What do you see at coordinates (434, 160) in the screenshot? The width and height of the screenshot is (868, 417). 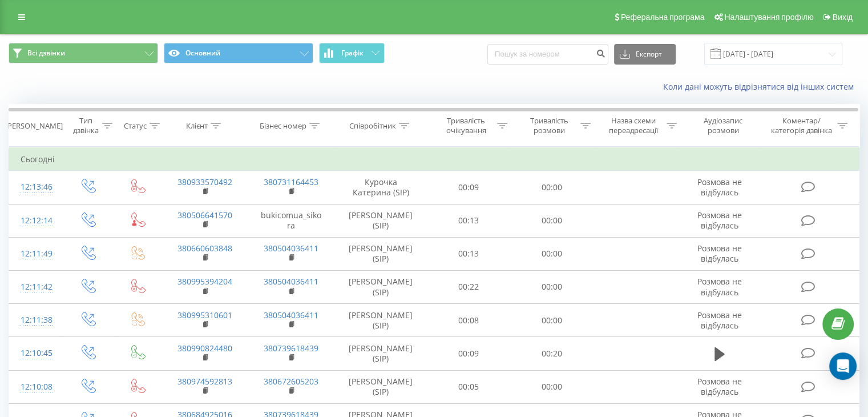 I see `td: Сьогодні` at bounding box center [434, 160].